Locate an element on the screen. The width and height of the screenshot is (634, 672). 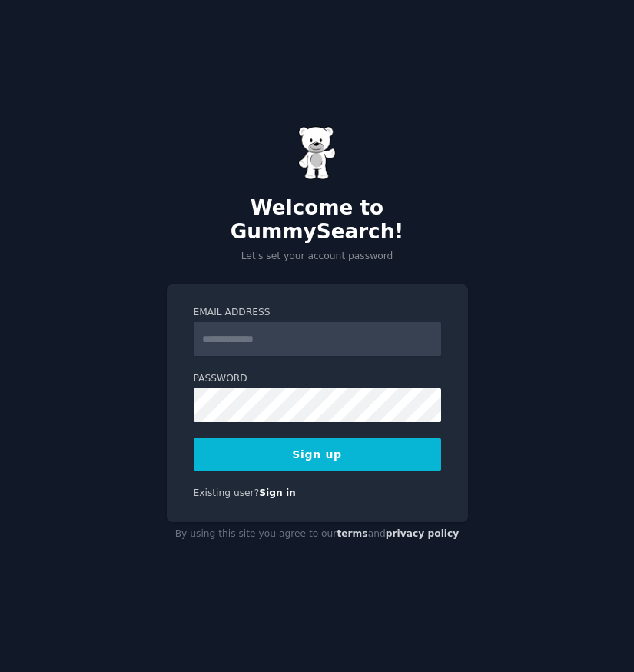
div: By using this site you agree to our and is located at coordinates (317, 535).